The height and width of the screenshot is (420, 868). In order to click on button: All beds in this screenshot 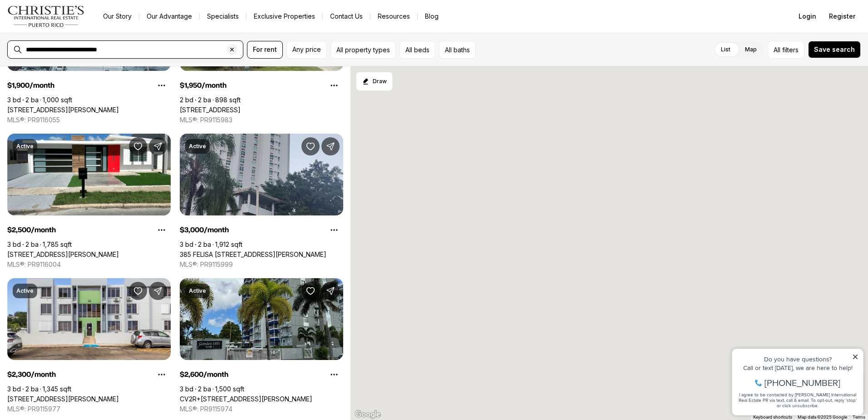, I will do `click(417, 49)`.